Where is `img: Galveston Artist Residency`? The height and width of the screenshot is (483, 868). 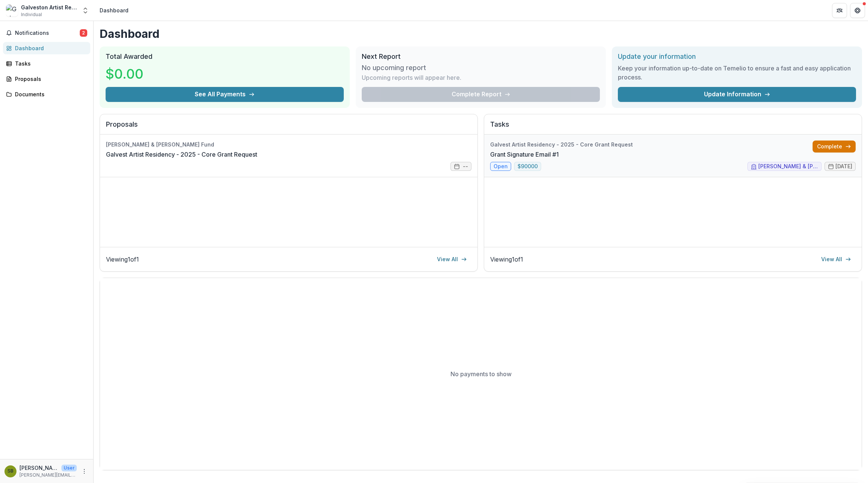
img: Galveston Artist Residency is located at coordinates (12, 11).